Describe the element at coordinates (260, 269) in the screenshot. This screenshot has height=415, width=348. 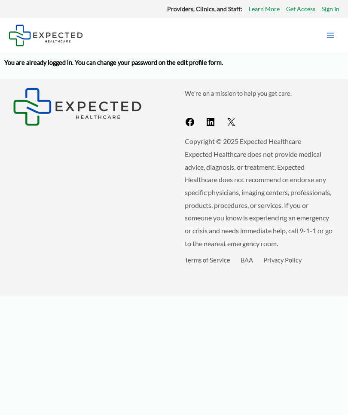
I see `aside: Footer Widget 3` at that location.